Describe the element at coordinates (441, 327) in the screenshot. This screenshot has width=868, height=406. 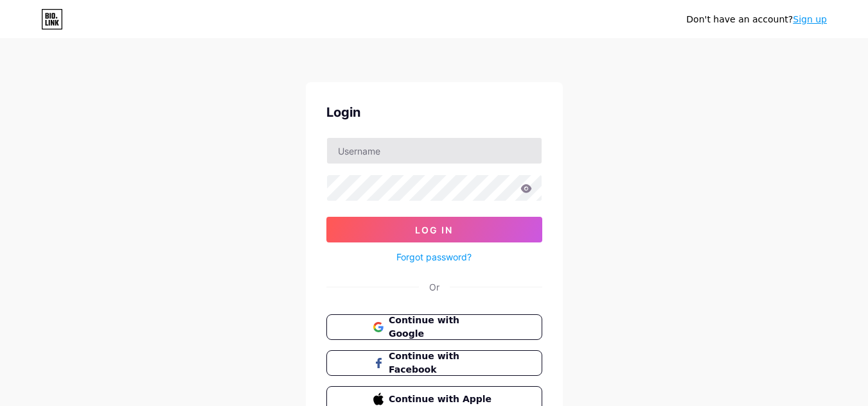
I see `span: Continue with Google` at that location.